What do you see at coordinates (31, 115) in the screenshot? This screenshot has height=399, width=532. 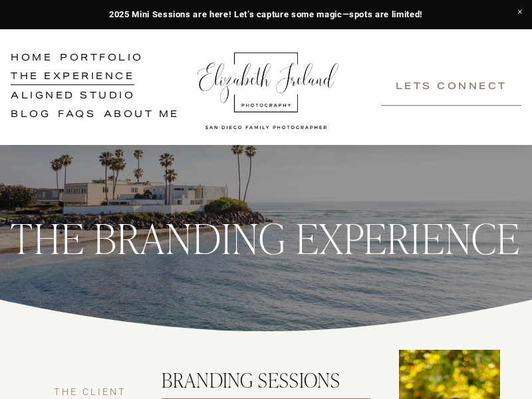 I see `a: Blog` at bounding box center [31, 115].